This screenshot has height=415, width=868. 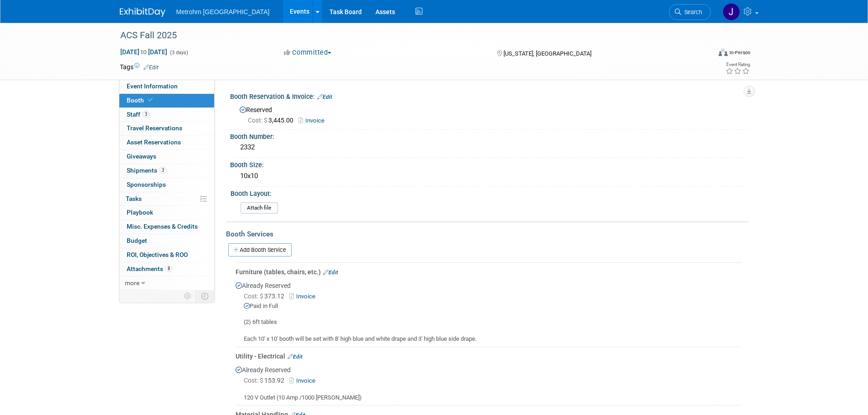 What do you see at coordinates (488, 272) in the screenshot?
I see `div: Furniture (tables, chairs, etc.)` at bounding box center [488, 272].